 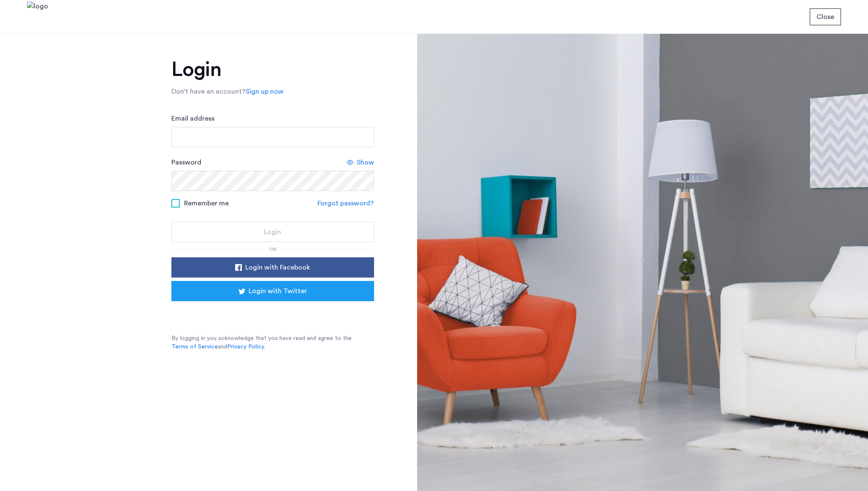 What do you see at coordinates (195, 347) in the screenshot?
I see `a: Terms of Service` at bounding box center [195, 347].